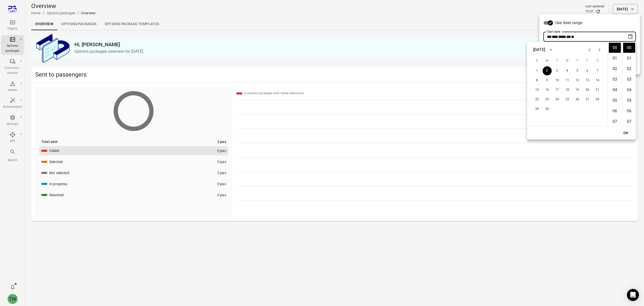  What do you see at coordinates (578, 90) in the screenshot?
I see `button: 19` at bounding box center [578, 90].